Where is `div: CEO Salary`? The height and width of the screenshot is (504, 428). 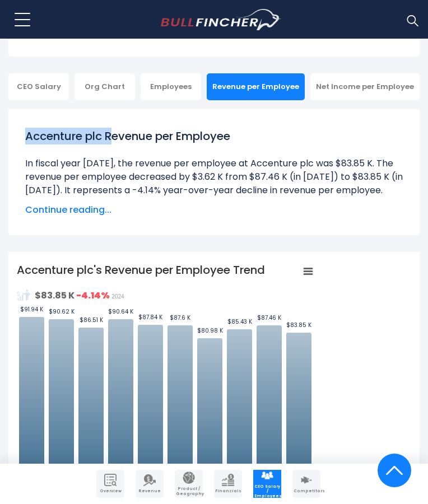
div: CEO Salary is located at coordinates (39, 87).